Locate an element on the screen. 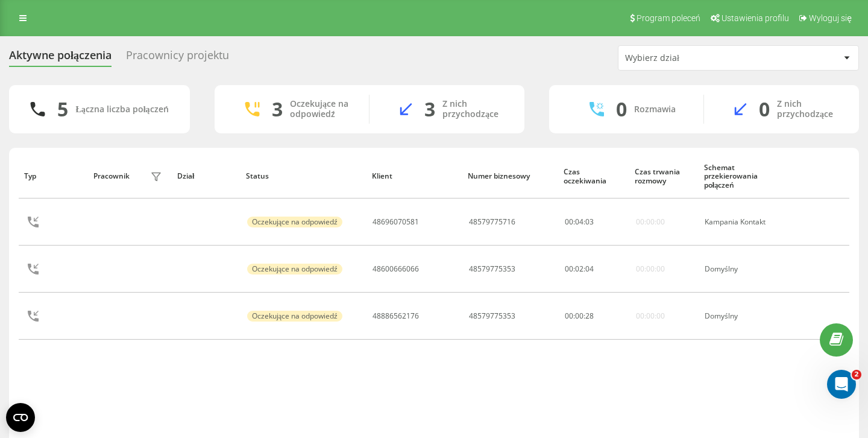  div: 48696070581 is located at coordinates (395, 222).